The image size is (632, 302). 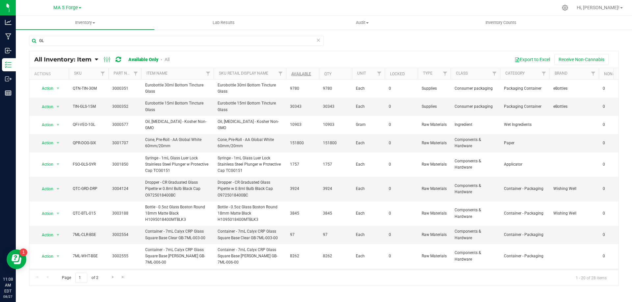 What do you see at coordinates (335, 143) in the screenshot?
I see `span: 151800` at bounding box center [335, 143].